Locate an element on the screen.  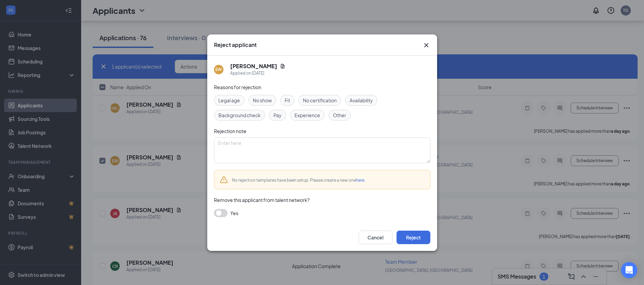
span: No certification is located at coordinates (320, 101).